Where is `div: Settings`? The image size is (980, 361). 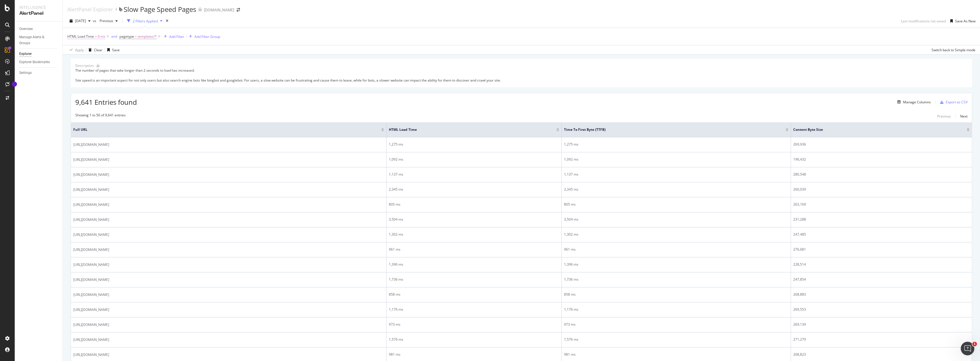
div: Settings is located at coordinates (26, 73).